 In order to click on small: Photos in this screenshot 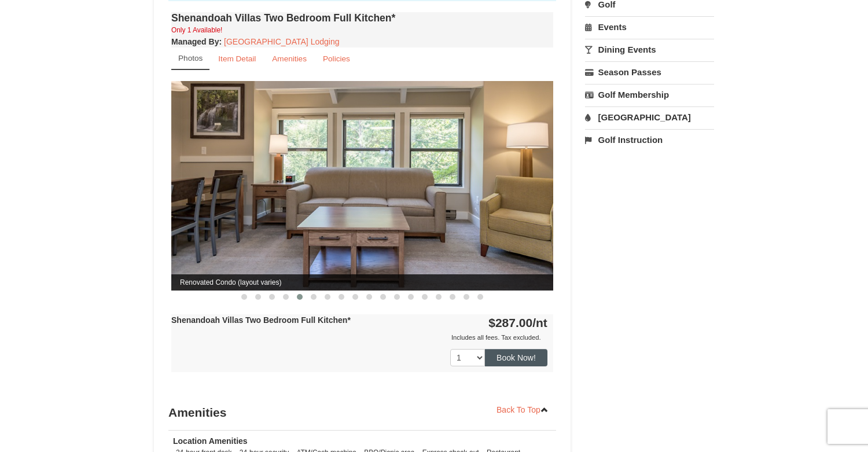, I will do `click(190, 58)`.